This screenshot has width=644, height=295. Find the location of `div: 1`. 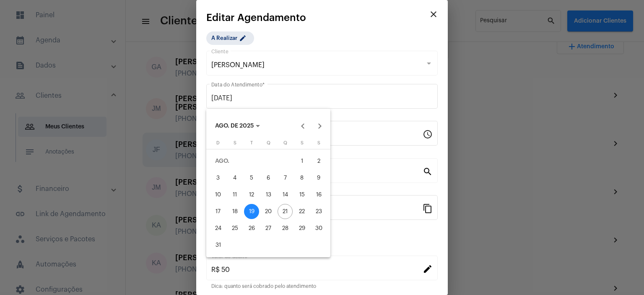

div: 1 is located at coordinates (302, 161).